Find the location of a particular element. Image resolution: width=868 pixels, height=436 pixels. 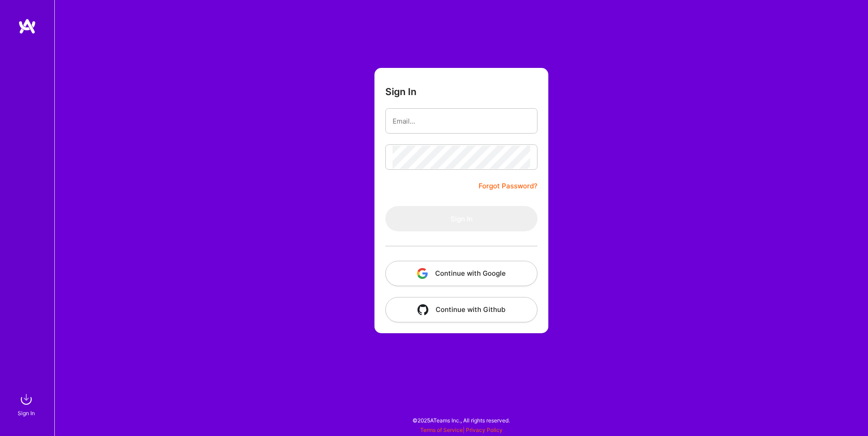

button: Sign In is located at coordinates (461, 218).